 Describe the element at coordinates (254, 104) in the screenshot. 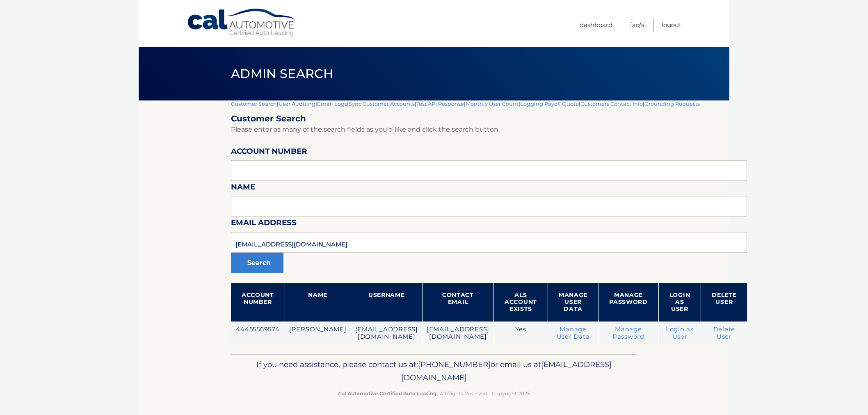

I see `a: Customer Search` at that location.